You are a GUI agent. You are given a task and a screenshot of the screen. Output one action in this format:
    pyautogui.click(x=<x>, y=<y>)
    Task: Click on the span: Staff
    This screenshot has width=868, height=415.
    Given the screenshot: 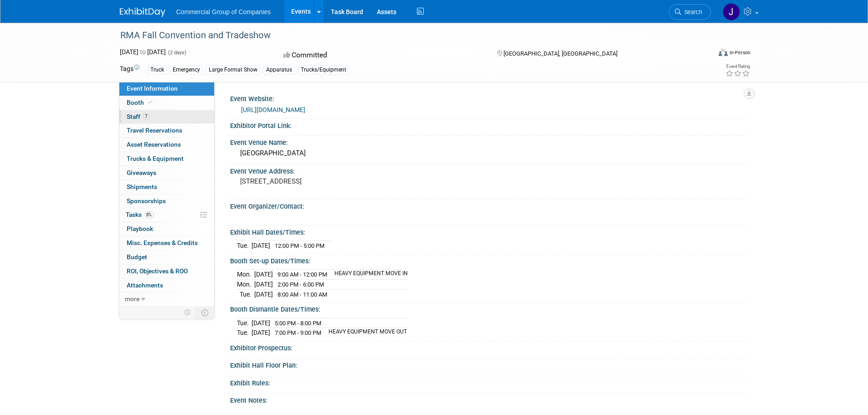 What is the action you would take?
    pyautogui.click(x=138, y=117)
    